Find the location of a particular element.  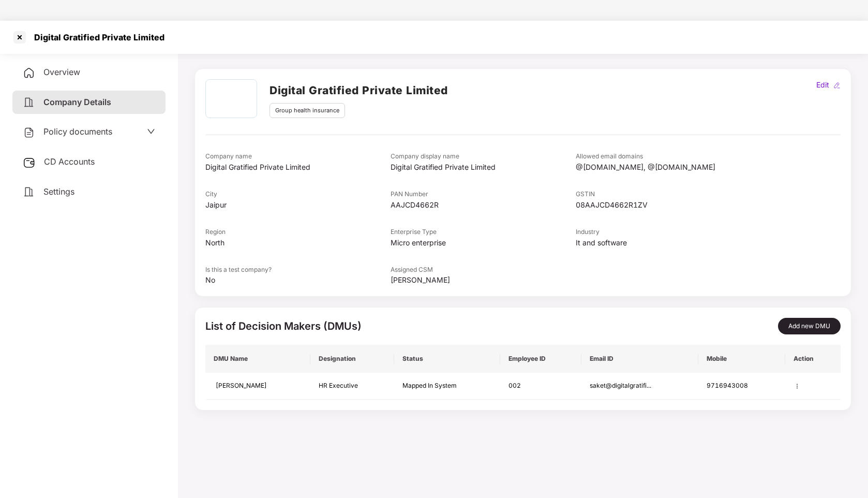

span: CD Accounts is located at coordinates (69, 161).